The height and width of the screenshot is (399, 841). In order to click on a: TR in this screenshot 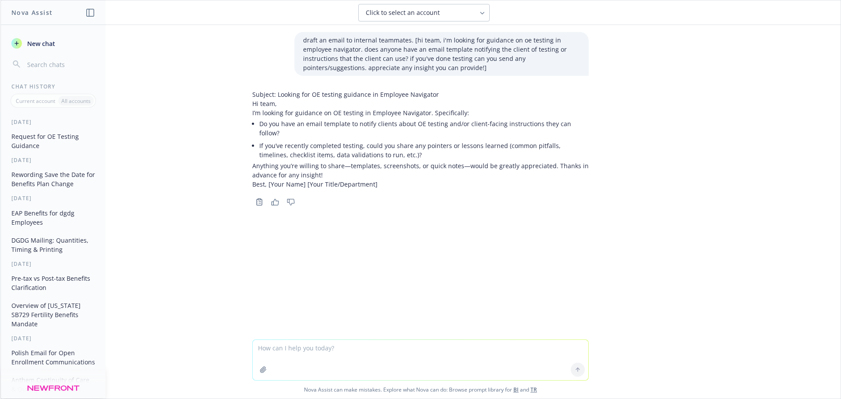, I will do `click(534, 389)`.